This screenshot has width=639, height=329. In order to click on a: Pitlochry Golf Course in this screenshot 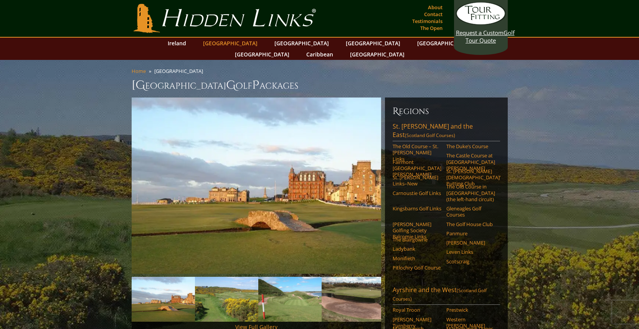, I will do `click(417, 268)`.